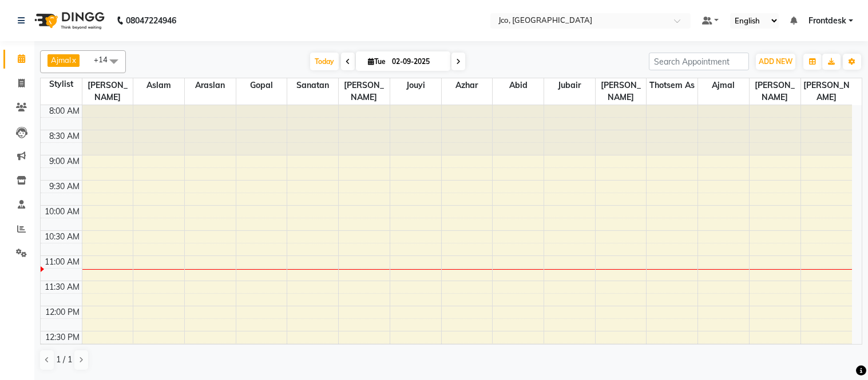 Image resolution: width=868 pixels, height=380 pixels. I want to click on span: Jubair, so click(569, 85).